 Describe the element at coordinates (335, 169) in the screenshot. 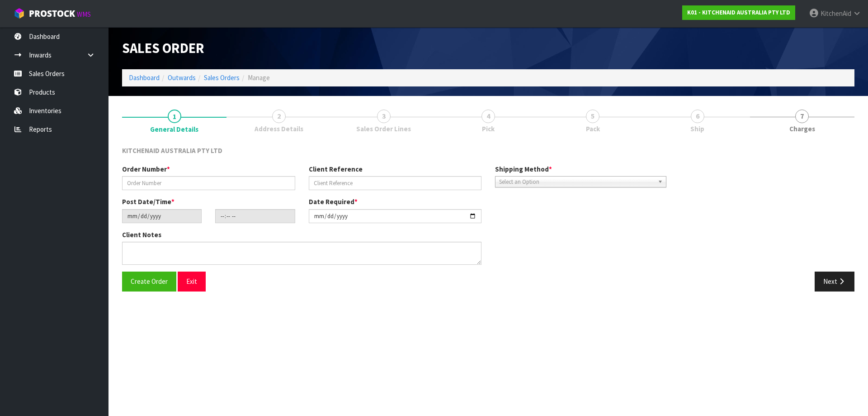

I see `label: Client Reference` at that location.